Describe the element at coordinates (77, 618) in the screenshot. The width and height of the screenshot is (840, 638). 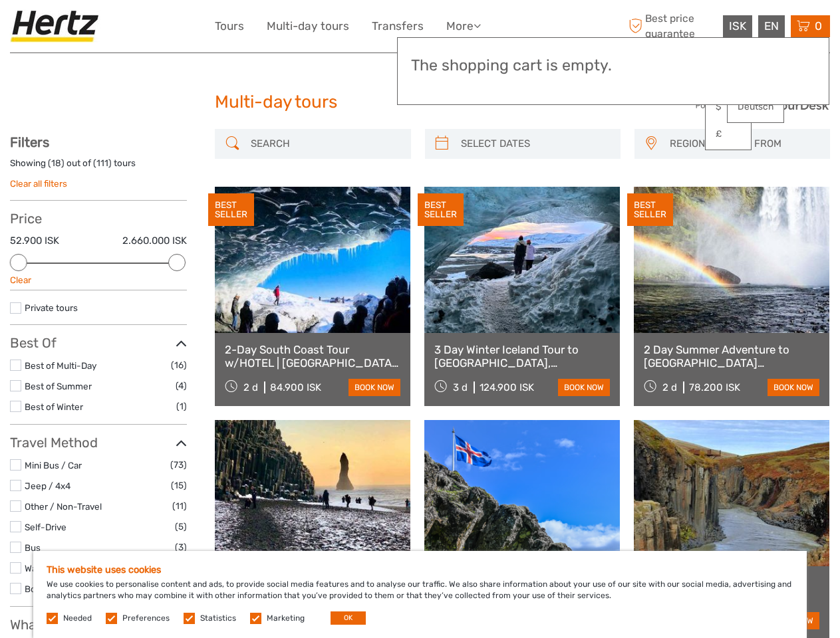
I see `label: Needed` at that location.